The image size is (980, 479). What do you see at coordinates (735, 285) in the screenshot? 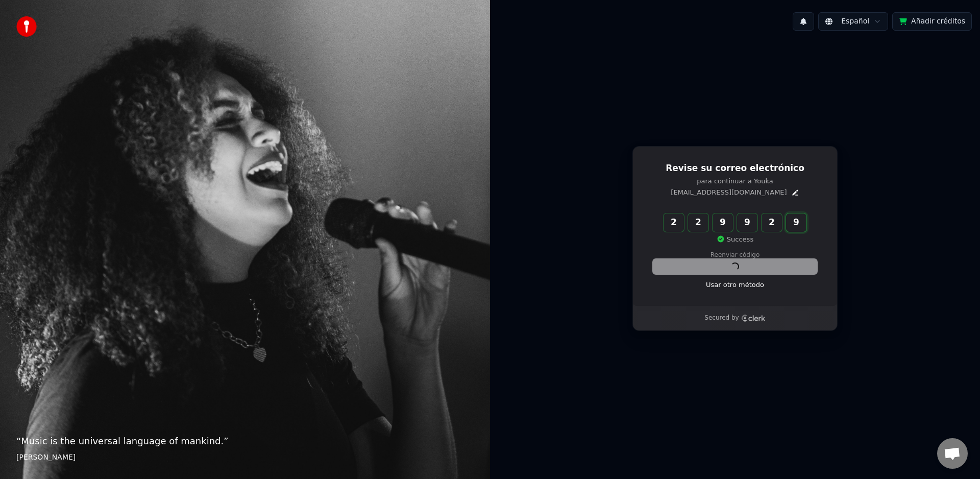
I see `a: Usar otro método` at bounding box center [735, 285].